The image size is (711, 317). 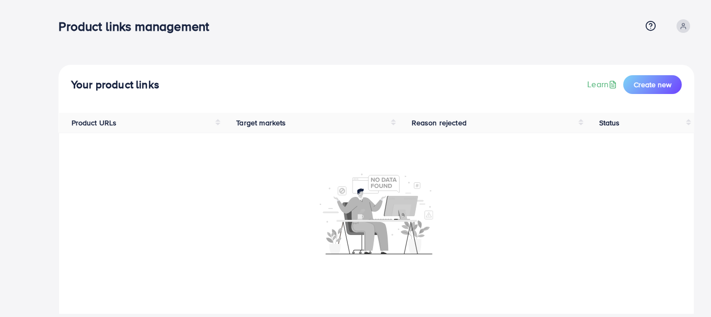 I want to click on h4: Your product links, so click(x=115, y=85).